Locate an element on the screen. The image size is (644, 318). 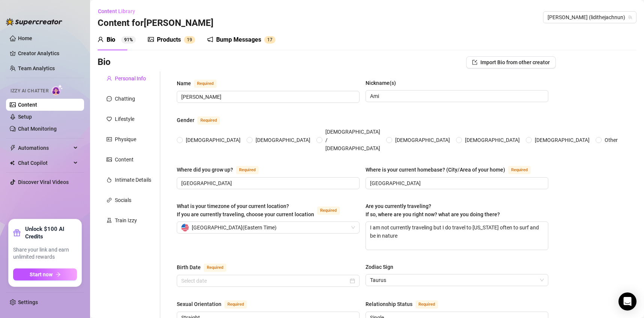
div: Name is located at coordinates (184, 83).